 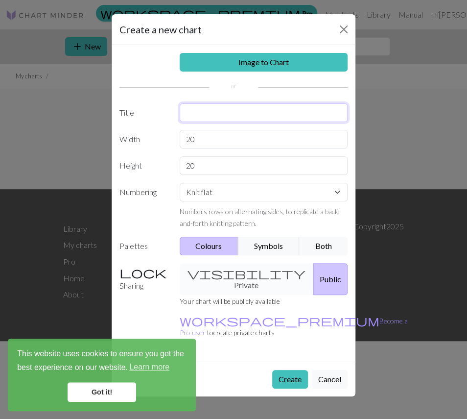 I want to click on a: Become a Pro user, so click(x=294, y=326).